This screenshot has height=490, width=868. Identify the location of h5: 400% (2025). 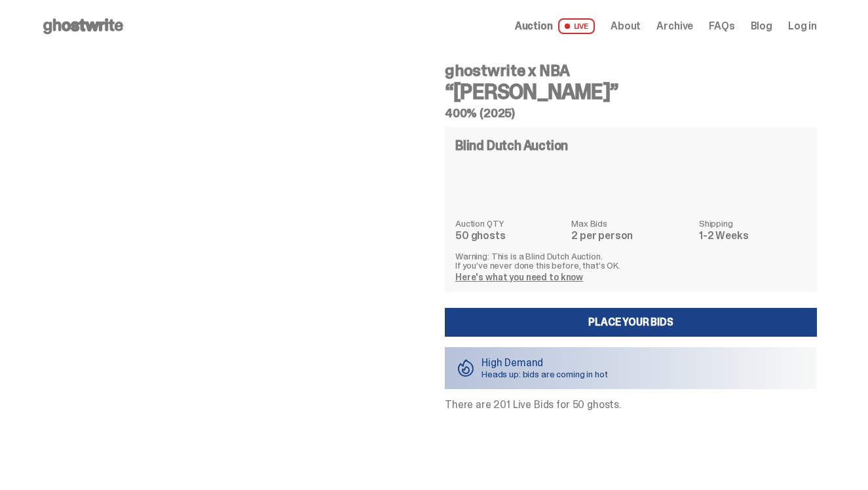
(631, 114).